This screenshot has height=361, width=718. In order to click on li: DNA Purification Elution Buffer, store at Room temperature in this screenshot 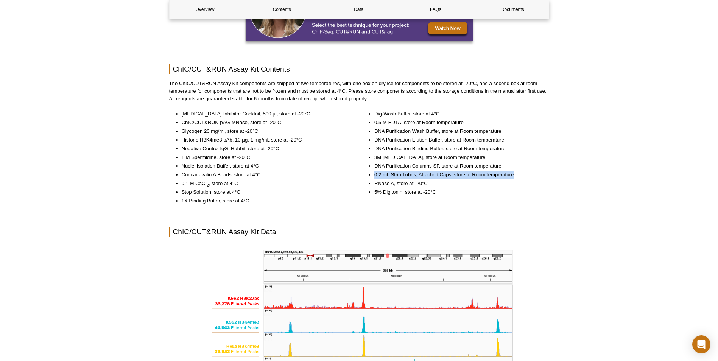, I will do `click(458, 140)`.